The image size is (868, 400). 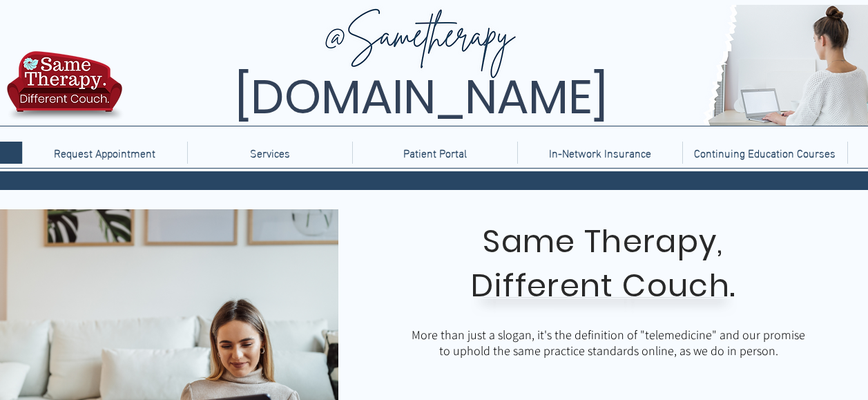 I want to click on span: Different Couch., so click(x=603, y=285).